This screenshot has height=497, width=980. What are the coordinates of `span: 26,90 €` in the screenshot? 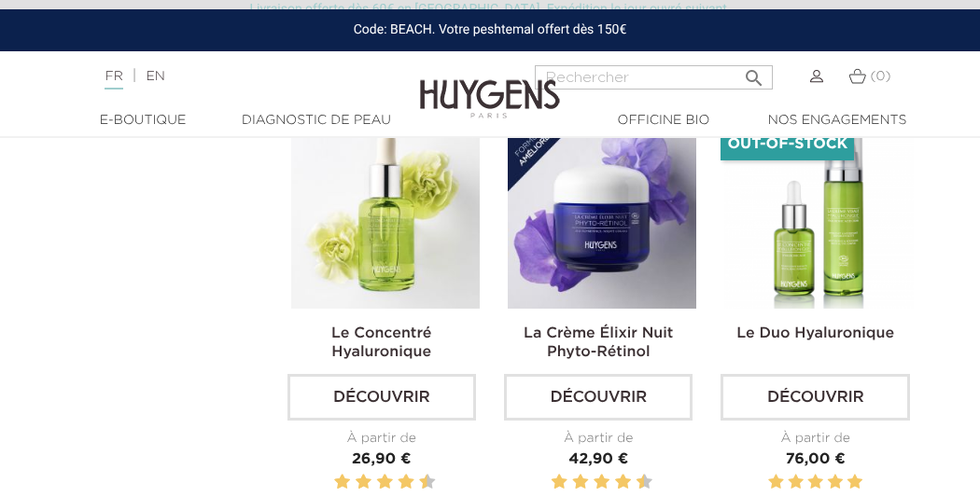 It's located at (382, 460).